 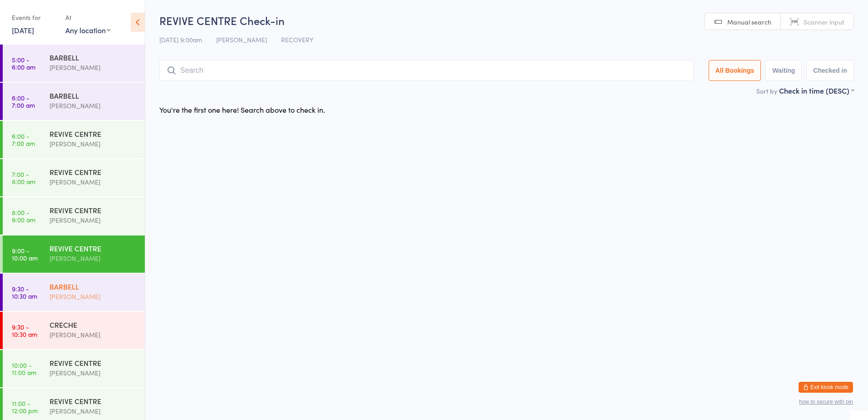 I want to click on span: Manual search, so click(x=749, y=22).